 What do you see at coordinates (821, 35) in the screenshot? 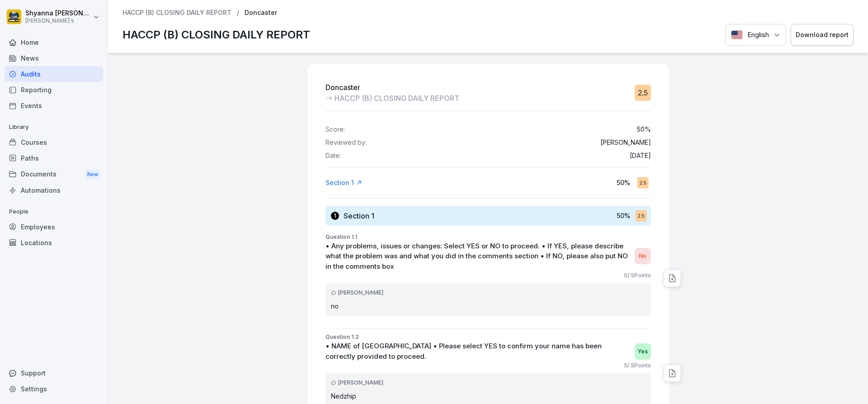
I see `div: Download report` at bounding box center [821, 35].